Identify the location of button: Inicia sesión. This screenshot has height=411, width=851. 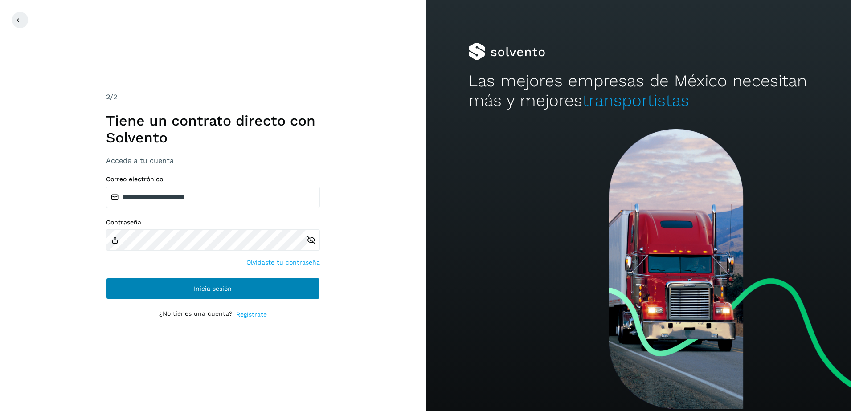
(213, 289).